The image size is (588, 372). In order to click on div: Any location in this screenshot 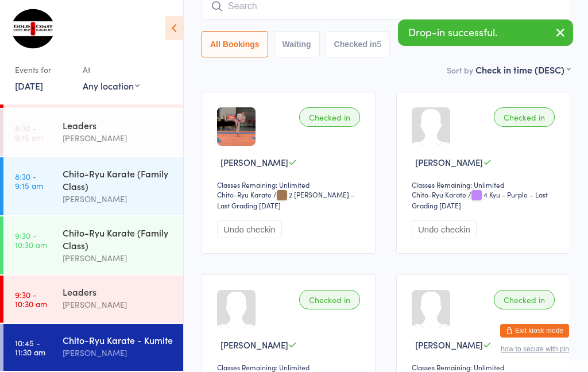, I will do `click(111, 86)`.